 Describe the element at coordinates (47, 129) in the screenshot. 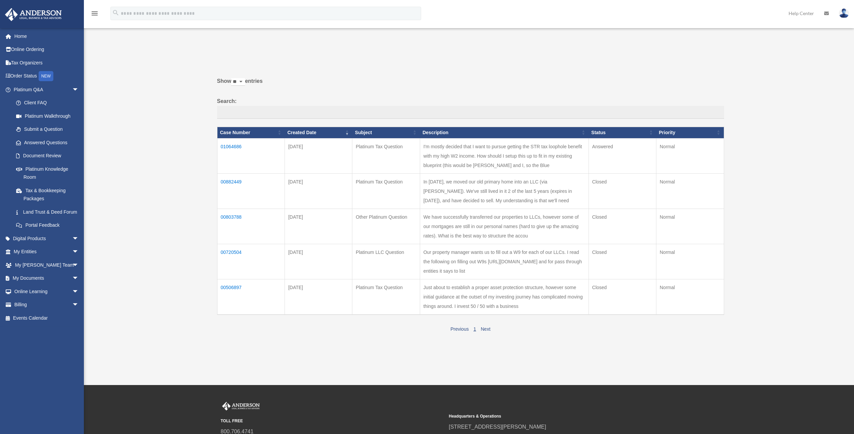

I see `a: Submit a Question` at that location.